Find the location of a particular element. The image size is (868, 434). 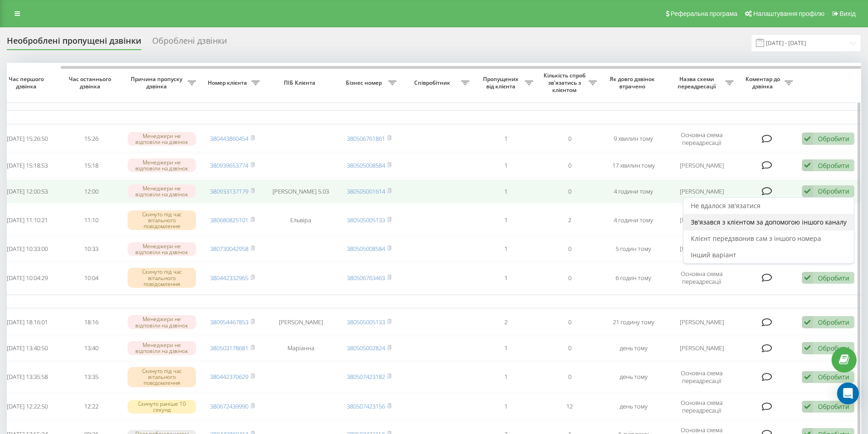

a: 380933137179 is located at coordinates (229, 191).